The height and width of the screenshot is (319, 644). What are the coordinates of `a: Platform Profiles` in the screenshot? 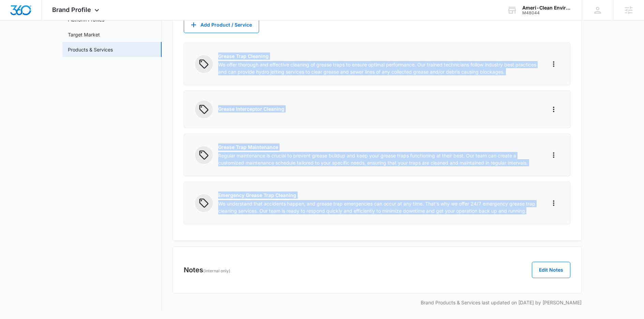 It's located at (86, 20).